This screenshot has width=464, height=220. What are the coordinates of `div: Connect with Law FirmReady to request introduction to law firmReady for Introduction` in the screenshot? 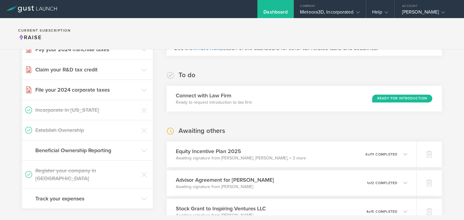 It's located at (304, 99).